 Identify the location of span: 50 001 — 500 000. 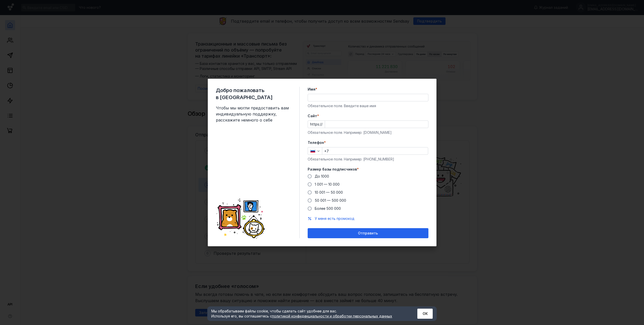
(330, 200).